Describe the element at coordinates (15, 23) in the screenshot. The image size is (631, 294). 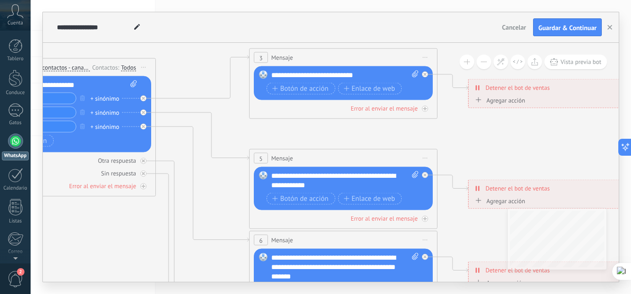
I see `span: Cuenta` at that location.